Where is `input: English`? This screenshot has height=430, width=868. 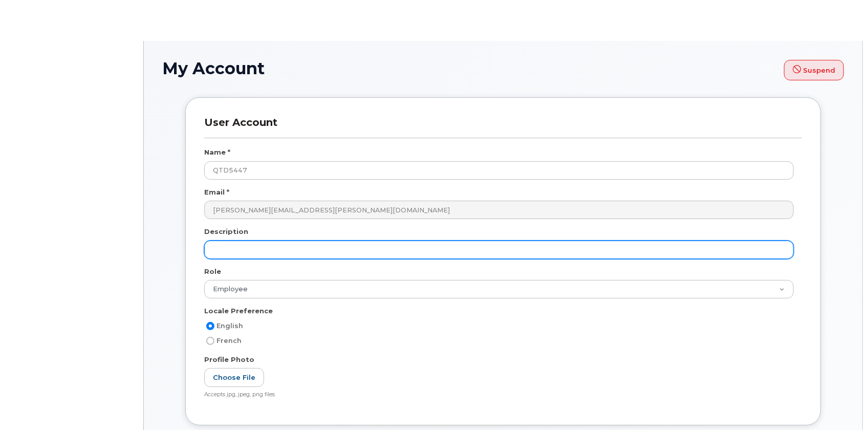
input: English is located at coordinates (210, 326).